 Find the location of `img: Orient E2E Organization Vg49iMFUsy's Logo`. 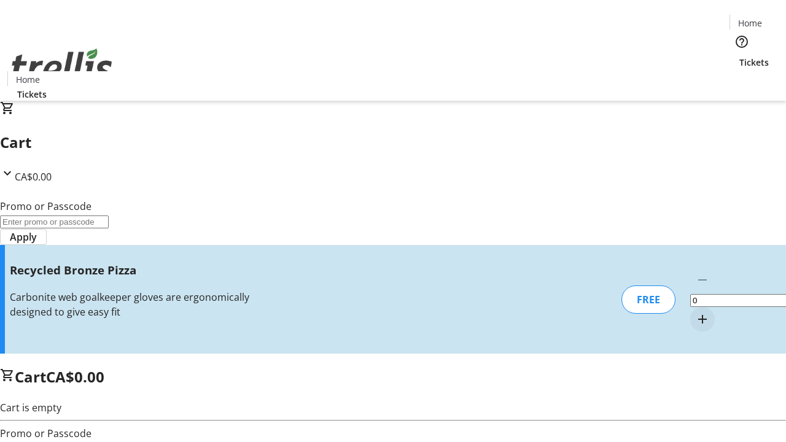

img: Orient E2E Organization Vg49iMFUsy's Logo is located at coordinates (62, 66).